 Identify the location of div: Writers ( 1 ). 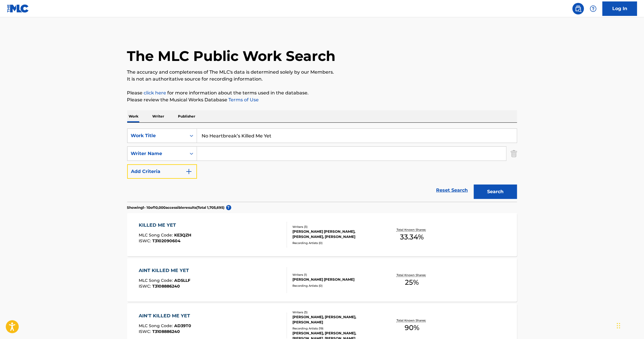
(336, 274).